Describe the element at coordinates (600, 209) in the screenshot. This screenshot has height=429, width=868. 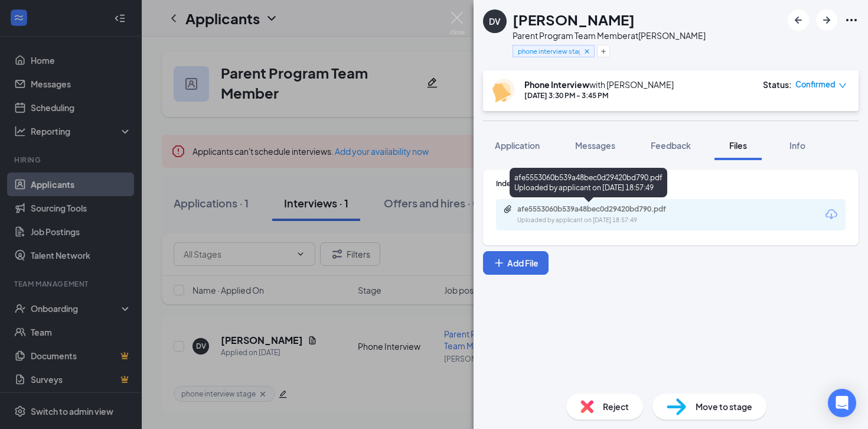
I see `div: afe5553060b539a48bec0d29420bd790.pdf` at that location.